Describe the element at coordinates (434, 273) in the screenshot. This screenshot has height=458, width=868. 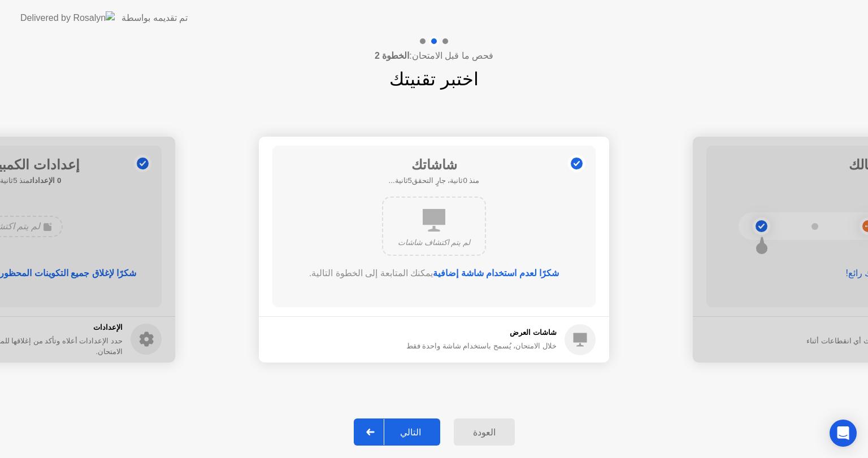
I see `div: يمكنك المتابعة إلى الخطوة التالية.` at that location.